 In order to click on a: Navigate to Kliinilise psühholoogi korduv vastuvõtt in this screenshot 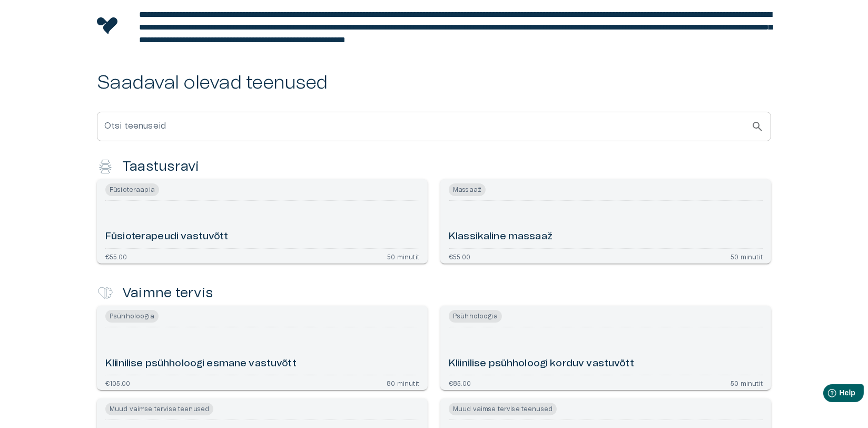, I will do `click(605, 348)`.